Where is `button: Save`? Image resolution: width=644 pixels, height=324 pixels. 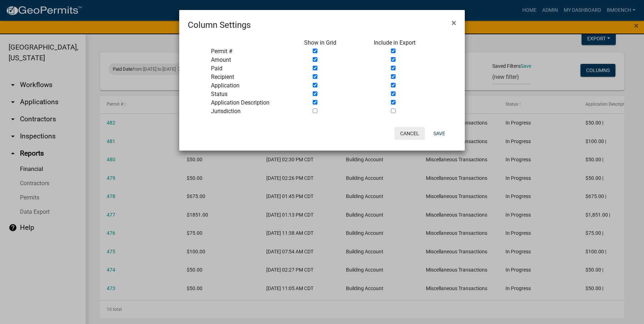 button: Save is located at coordinates (439, 134).